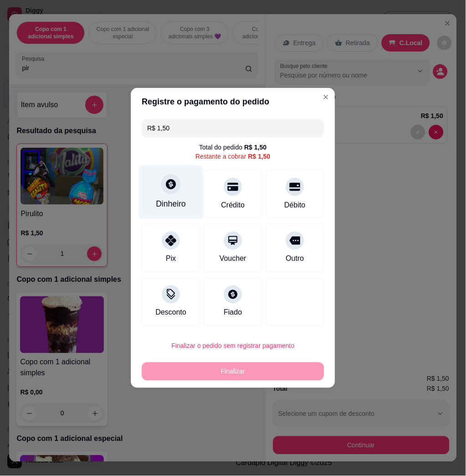 The width and height of the screenshot is (466, 476). Describe the element at coordinates (233, 102) in the screenshot. I see `header: Registre o pagamento do pedido` at that location.